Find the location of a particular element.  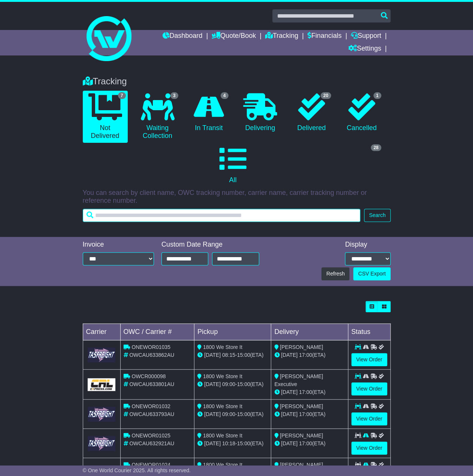

td: Pickup is located at coordinates (233, 332).